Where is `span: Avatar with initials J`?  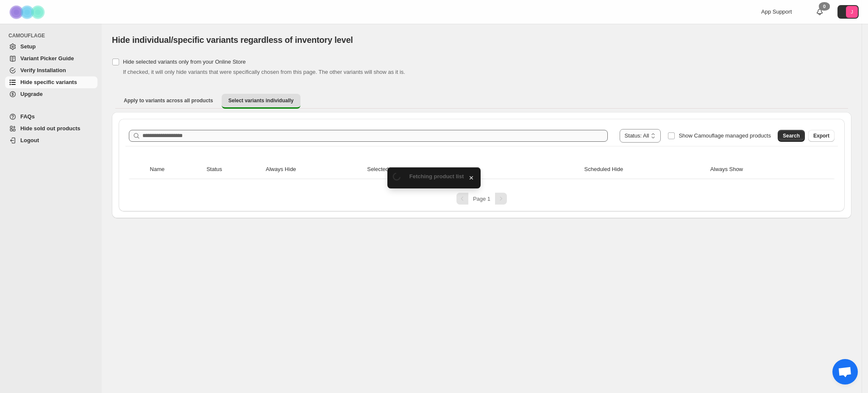
span: Avatar with initials J is located at coordinates (852, 12).